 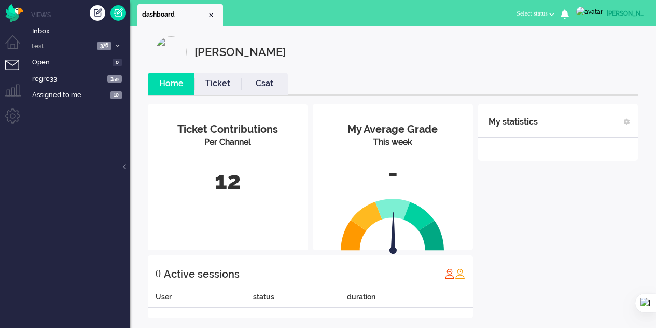 What do you see at coordinates (450, 273) in the screenshot?
I see `img: profile_red.svg` at bounding box center [450, 273].